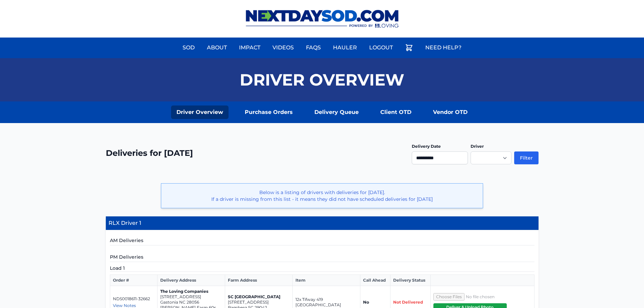  Describe the element at coordinates (322, 241) in the screenshot. I see `h5: AM Deliveries` at that location.